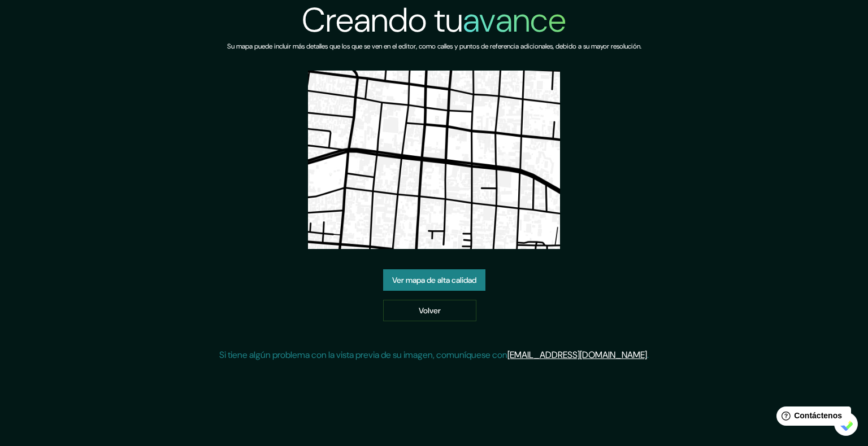 Image resolution: width=868 pixels, height=446 pixels. Describe the element at coordinates (434, 280) in the screenshot. I see `a: Ver mapa de alta calidad` at that location.